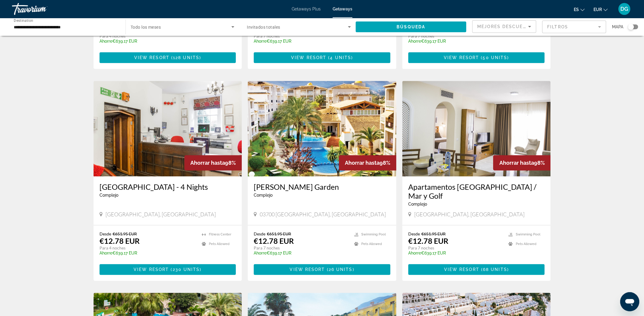  What do you see at coordinates (411, 27) in the screenshot?
I see `button: Búsqueda` at bounding box center [411, 27].